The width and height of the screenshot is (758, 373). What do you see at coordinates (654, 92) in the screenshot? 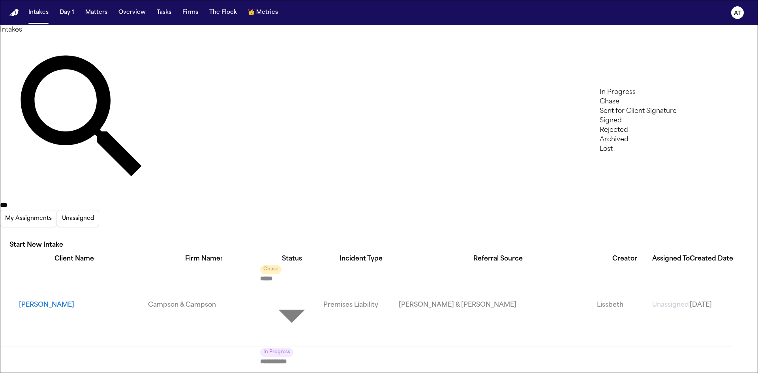
I see `li: In Progress` at bounding box center [654, 92].